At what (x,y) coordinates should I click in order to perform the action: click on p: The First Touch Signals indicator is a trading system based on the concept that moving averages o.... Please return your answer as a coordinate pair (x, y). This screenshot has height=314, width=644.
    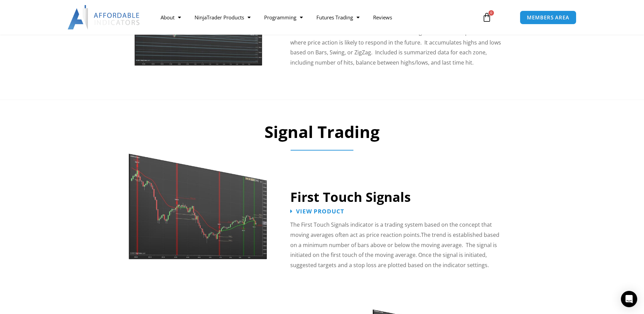
    Looking at the image, I should click on (398, 245).